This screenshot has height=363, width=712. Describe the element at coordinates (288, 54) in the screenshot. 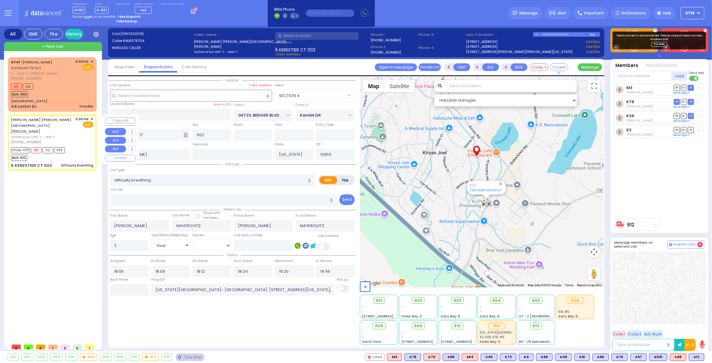

I see `span: Clear address` at that location.